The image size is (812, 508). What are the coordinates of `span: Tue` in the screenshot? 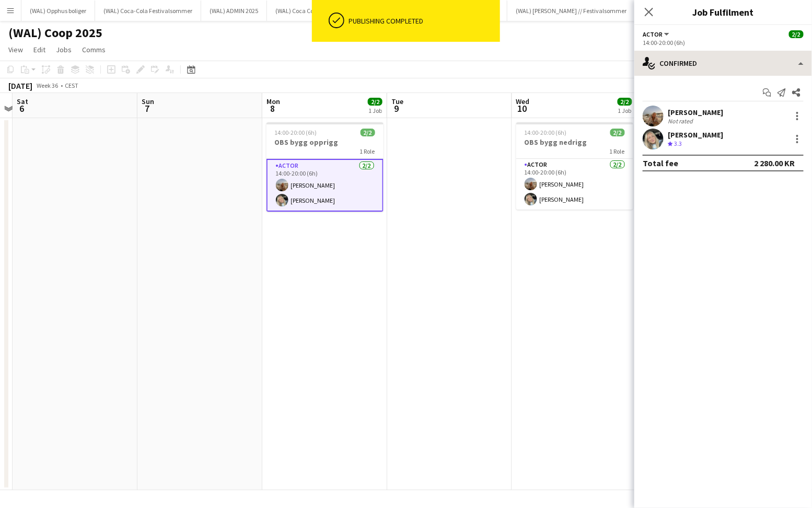 It's located at (397, 101).